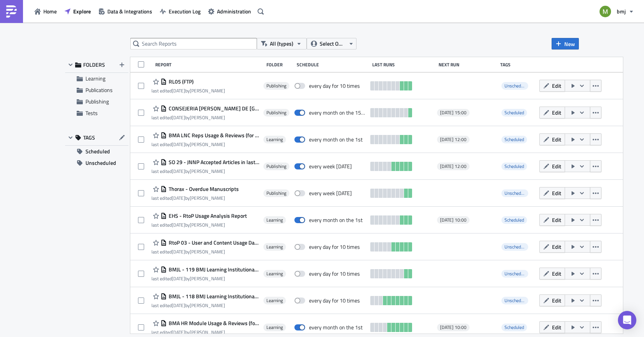  What do you see at coordinates (467, 64) in the screenshot?
I see `div: Next Run` at bounding box center [467, 64].